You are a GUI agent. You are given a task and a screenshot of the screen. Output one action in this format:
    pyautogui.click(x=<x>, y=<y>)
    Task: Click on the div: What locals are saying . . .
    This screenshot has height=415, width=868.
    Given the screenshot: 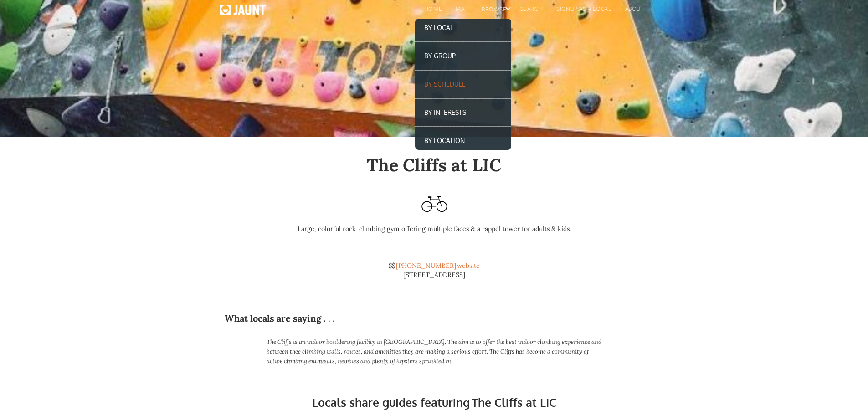 What is the action you would take?
    pyautogui.click(x=434, y=321)
    